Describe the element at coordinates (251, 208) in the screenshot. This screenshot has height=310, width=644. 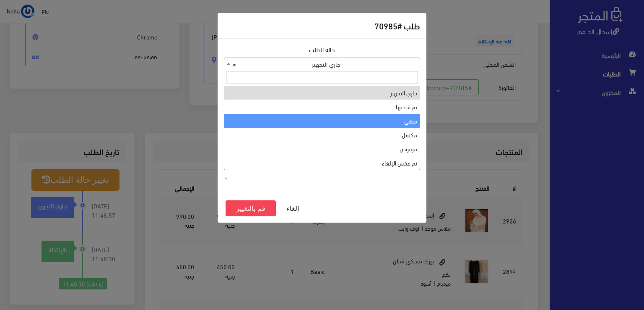
I see `button: قم بالتغيير` at that location.